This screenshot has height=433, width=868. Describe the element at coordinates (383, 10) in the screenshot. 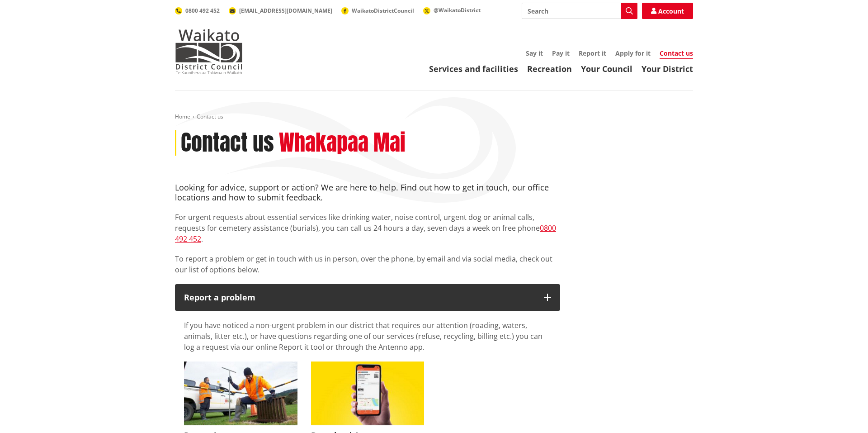

I see `span: WaikatoDistrictCouncil` at that location.